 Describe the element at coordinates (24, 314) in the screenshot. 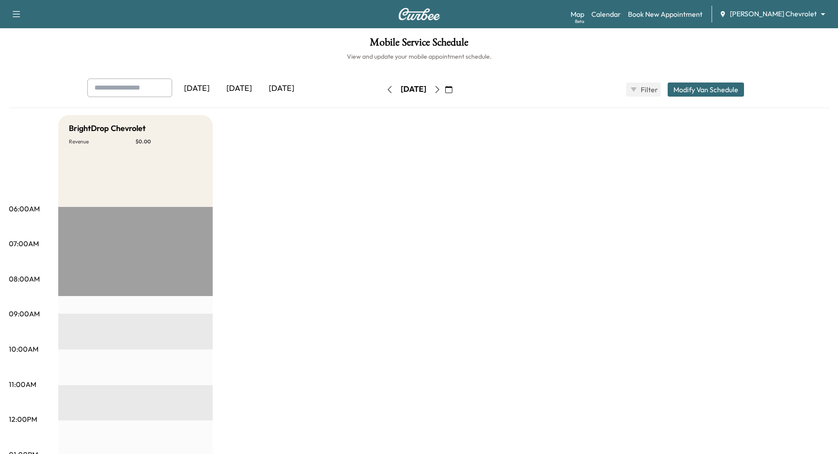

I see `p: 09:00AM` at that location.